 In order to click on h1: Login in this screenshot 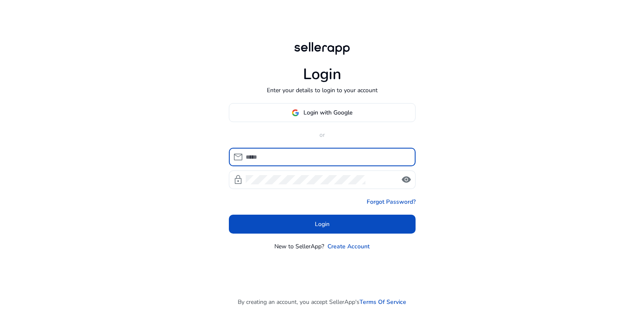, I will do `click(322, 74)`.